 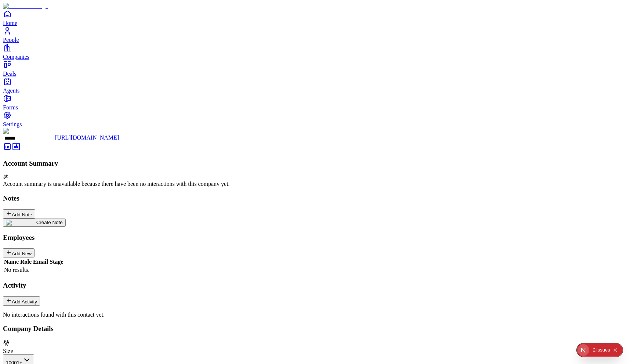 What do you see at coordinates (315, 314) in the screenshot?
I see `p: No interactions found with this contact yet.` at bounding box center [315, 314].